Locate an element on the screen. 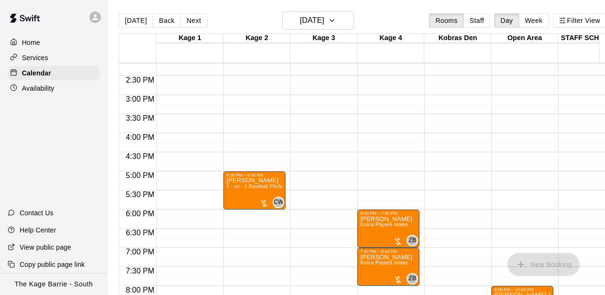 This screenshot has width=605, height=295. div: 6:00 PM – 7:00 PM is located at coordinates (380, 214).